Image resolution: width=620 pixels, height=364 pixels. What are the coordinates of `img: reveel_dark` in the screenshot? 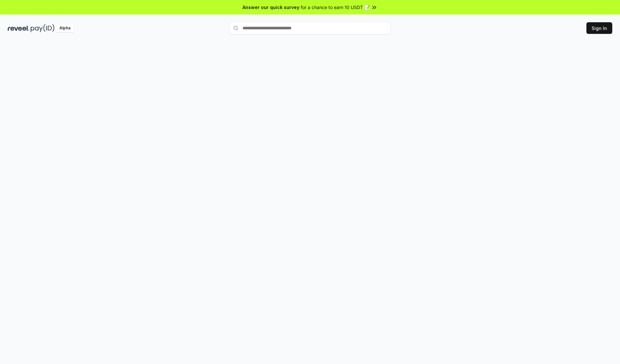 It's located at (18, 28).